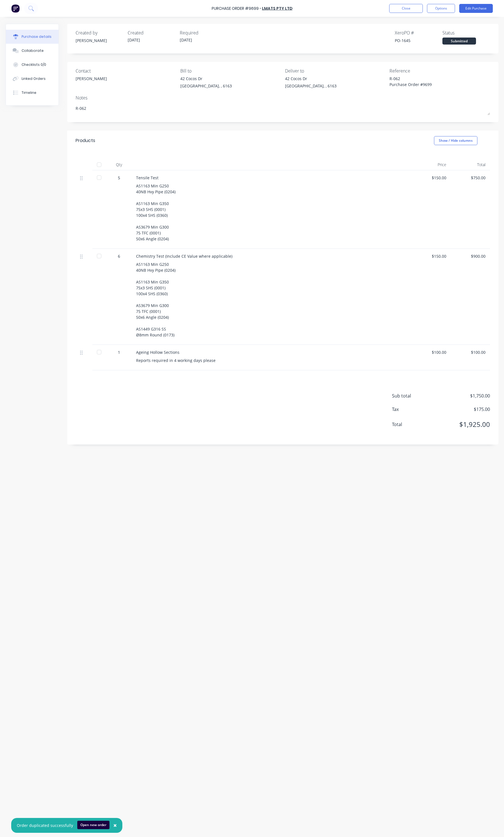 This screenshot has height=837, width=504. I want to click on div: Notes, so click(283, 98).